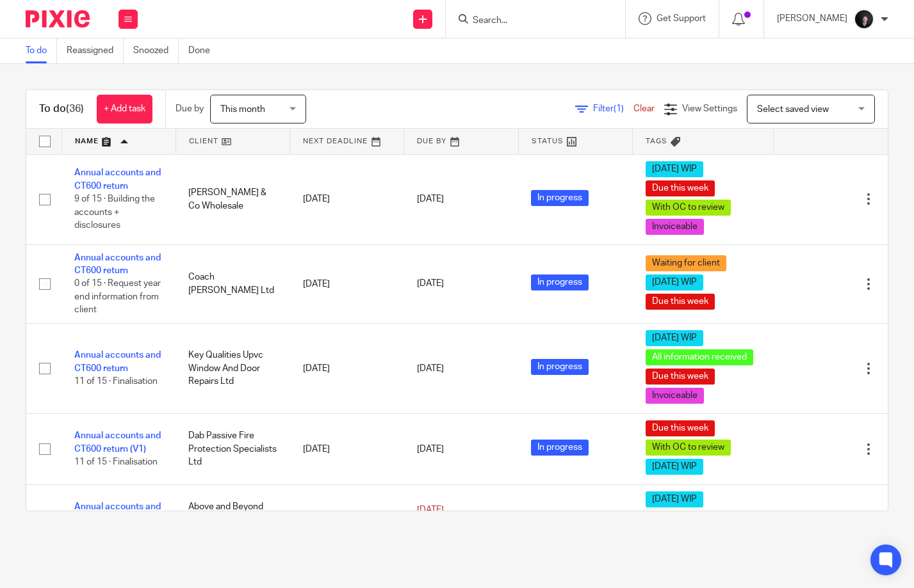 This screenshot has height=588, width=914. What do you see at coordinates (242, 110) in the screenshot?
I see `span: This month` at bounding box center [242, 110].